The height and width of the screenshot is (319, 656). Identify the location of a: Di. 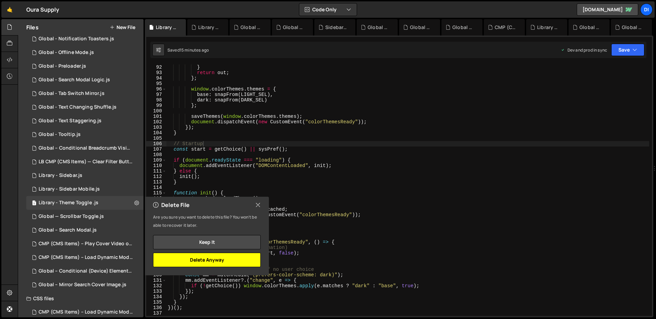
(647, 10).